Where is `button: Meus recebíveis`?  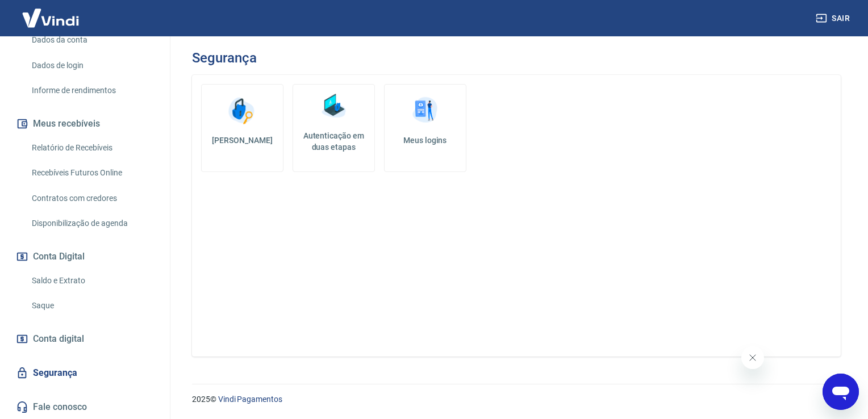
button: Meus recebíveis is located at coordinates (85, 124).